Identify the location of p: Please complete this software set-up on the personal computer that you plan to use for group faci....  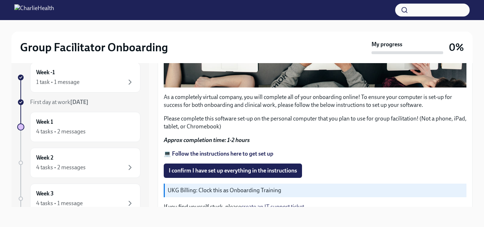
(315, 123).